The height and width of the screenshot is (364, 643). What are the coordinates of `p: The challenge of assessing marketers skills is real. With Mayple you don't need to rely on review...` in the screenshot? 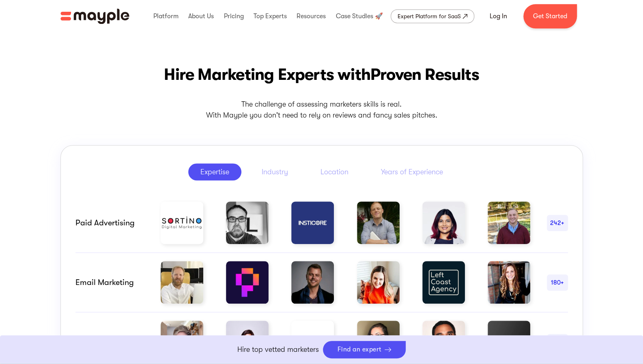 It's located at (322, 110).